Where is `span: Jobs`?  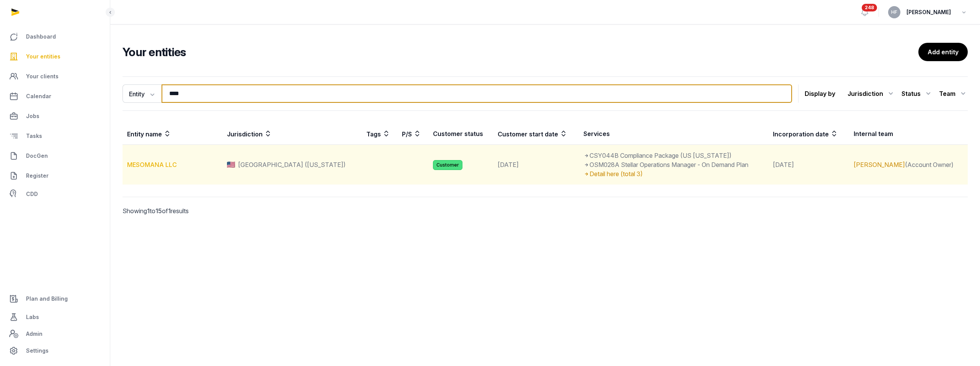
span: Jobs is located at coordinates (32, 116).